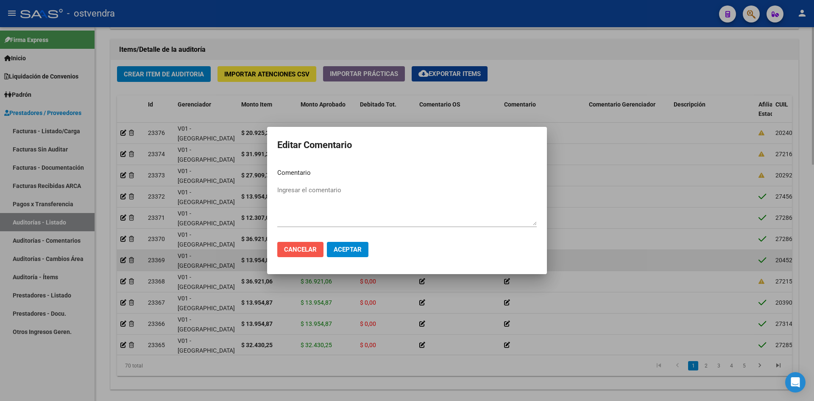  Describe the element at coordinates (348, 249) in the screenshot. I see `span: Aceptar` at that location.